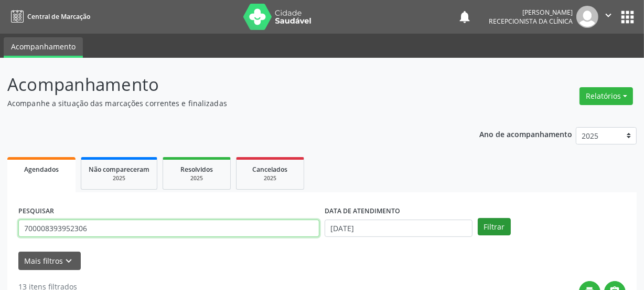 This screenshot has height=290, width=644. Describe the element at coordinates (606, 96) in the screenshot. I see `button: Relatórios` at that location.